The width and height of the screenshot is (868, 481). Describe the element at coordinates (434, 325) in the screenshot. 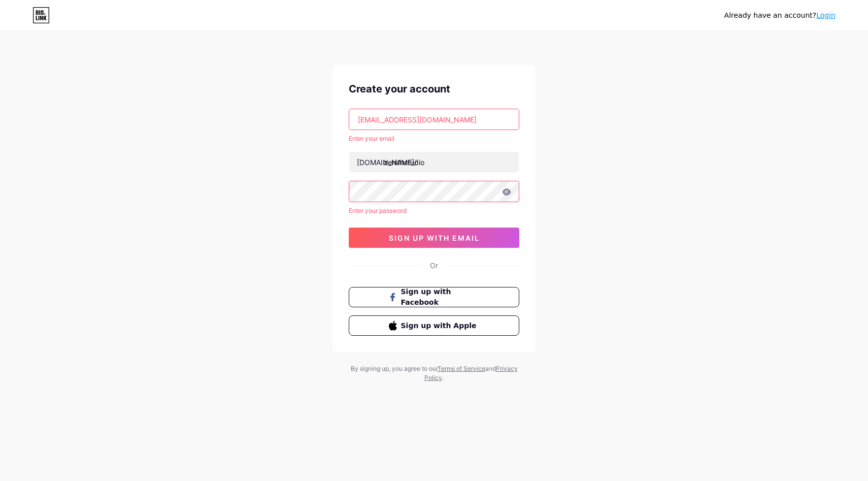

I see `a: Sign up with Apple` at that location.